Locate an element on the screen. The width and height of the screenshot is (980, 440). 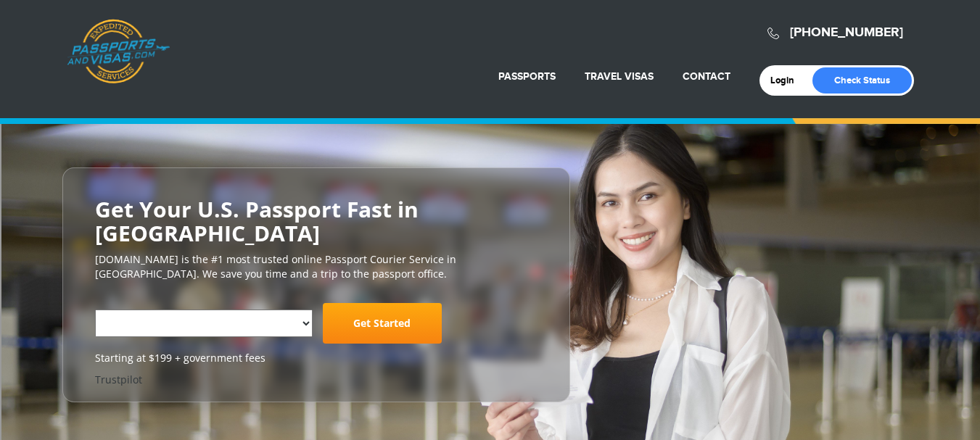
a: Check Status is located at coordinates (862, 81).